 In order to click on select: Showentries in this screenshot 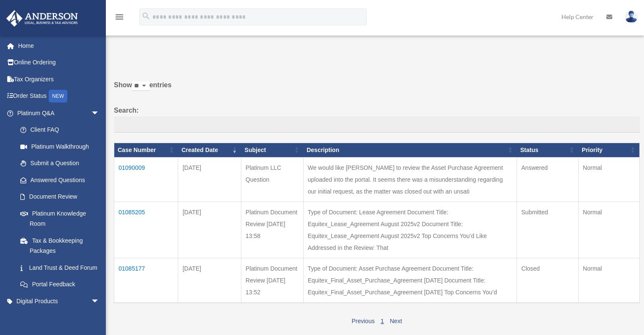, I will do `click(141, 86)`.